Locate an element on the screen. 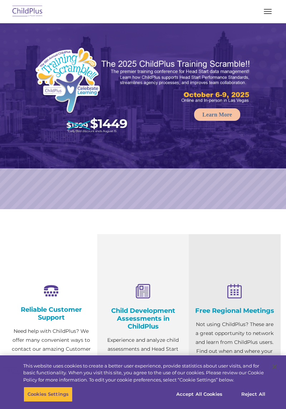  button: Accept All Cookies is located at coordinates (199, 394).